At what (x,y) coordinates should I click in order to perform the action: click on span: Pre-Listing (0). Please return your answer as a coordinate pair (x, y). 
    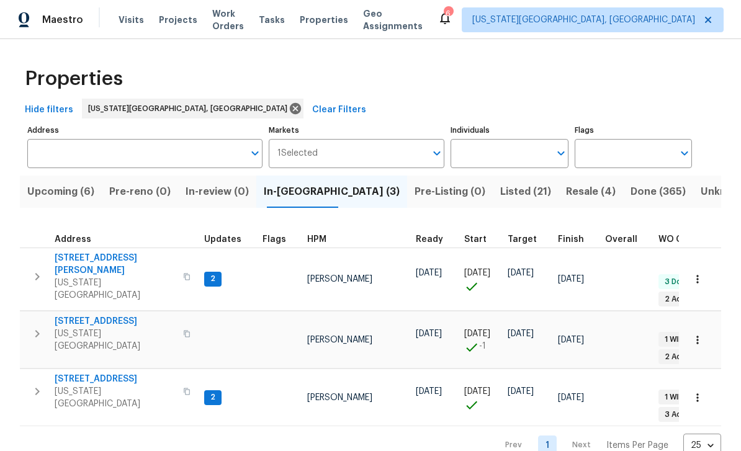
    Looking at the image, I should click on (450, 192).